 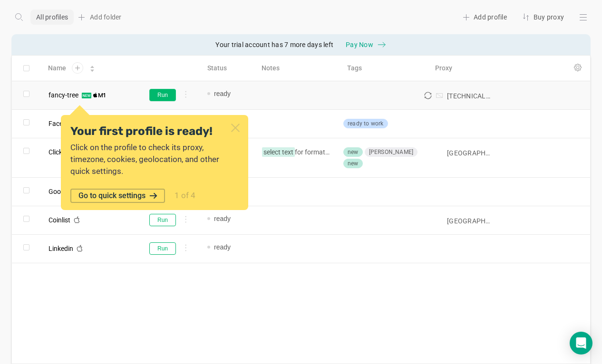 I want to click on i: icon: caret-up, so click(x=92, y=66).